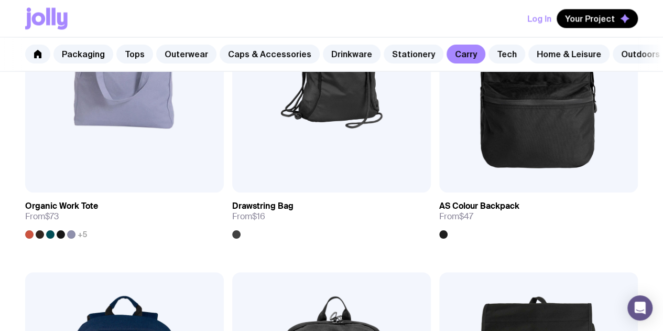  I want to click on h3: Drawstring Bag, so click(262, 206).